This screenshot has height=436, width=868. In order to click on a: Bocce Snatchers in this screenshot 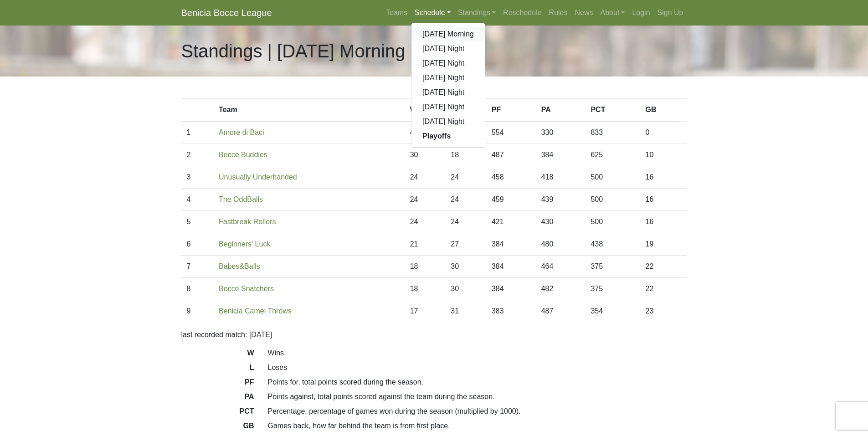, I will do `click(246, 288)`.